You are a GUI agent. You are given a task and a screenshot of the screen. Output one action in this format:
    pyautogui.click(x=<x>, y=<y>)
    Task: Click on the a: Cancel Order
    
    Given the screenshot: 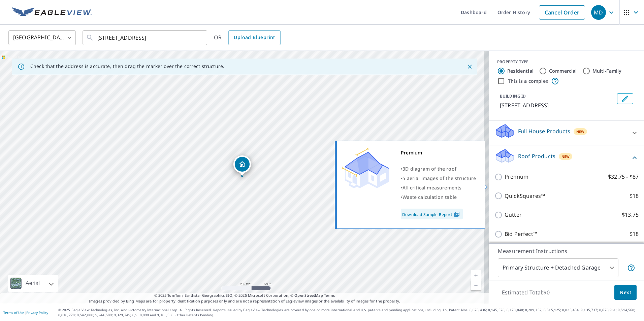 What is the action you would take?
    pyautogui.click(x=562, y=12)
    